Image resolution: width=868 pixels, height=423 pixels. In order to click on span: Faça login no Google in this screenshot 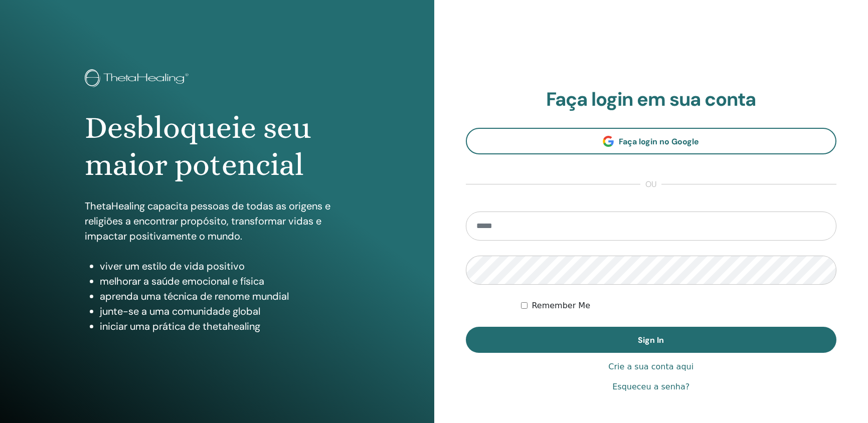, I will do `click(659, 141)`.